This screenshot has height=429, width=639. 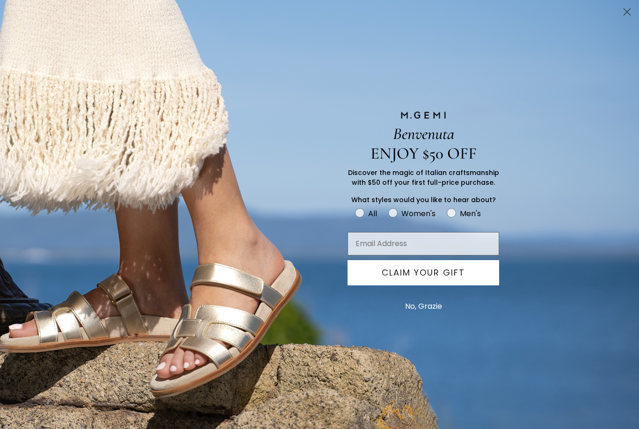 What do you see at coordinates (424, 273) in the screenshot?
I see `button: CLAIM YOUR GIFT` at bounding box center [424, 273].